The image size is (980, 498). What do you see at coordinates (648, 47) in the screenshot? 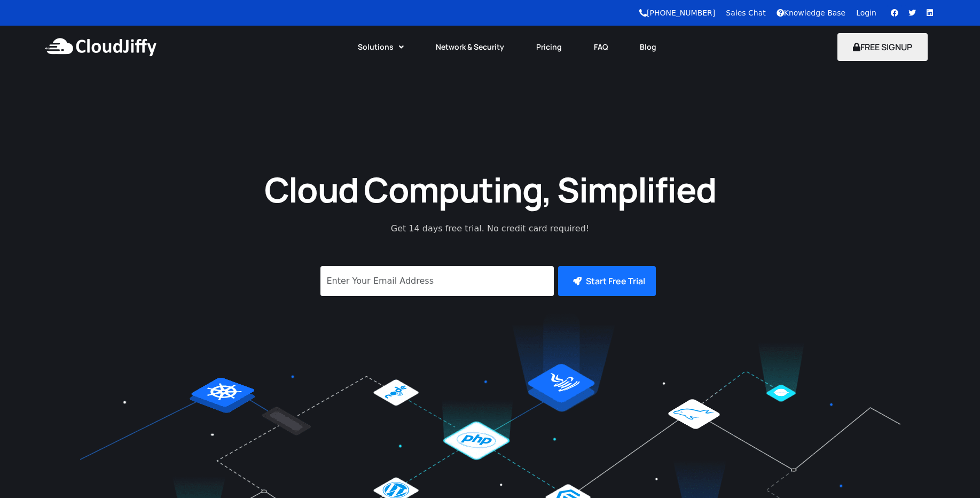
I see `a: Blog` at bounding box center [648, 47].